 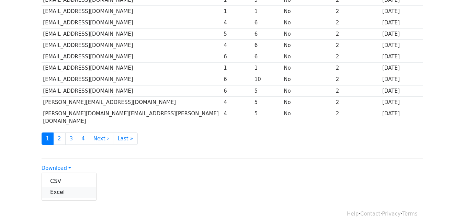 What do you see at coordinates (71, 139) in the screenshot?
I see `a: 3` at bounding box center [71, 139].